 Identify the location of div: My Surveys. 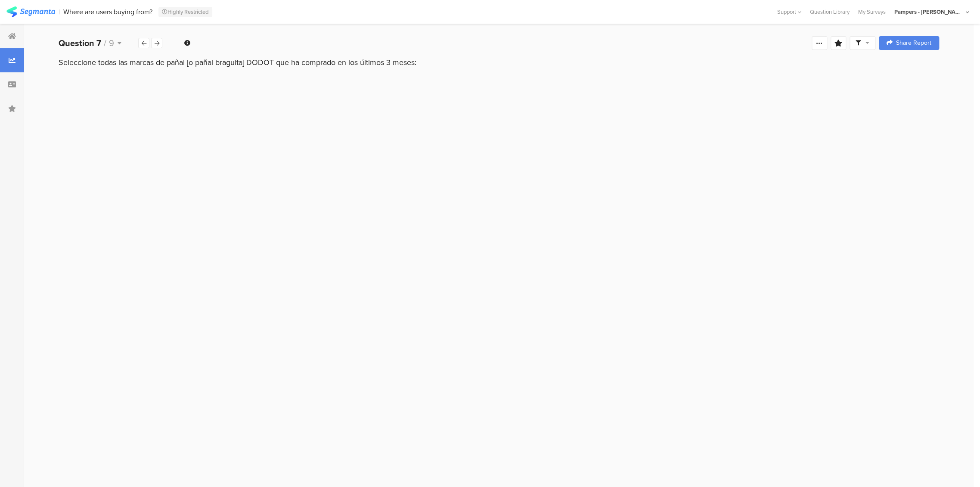
(872, 11).